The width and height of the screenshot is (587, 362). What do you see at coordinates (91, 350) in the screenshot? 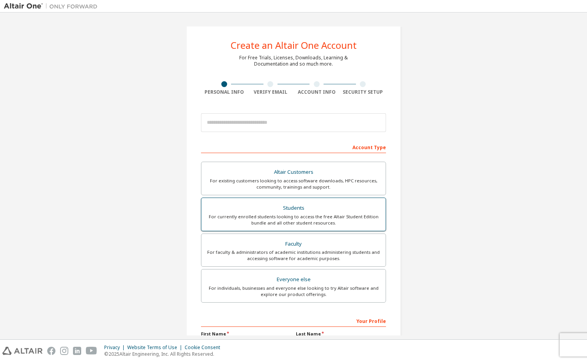
I see `img: youtube.svg` at bounding box center [91, 350].